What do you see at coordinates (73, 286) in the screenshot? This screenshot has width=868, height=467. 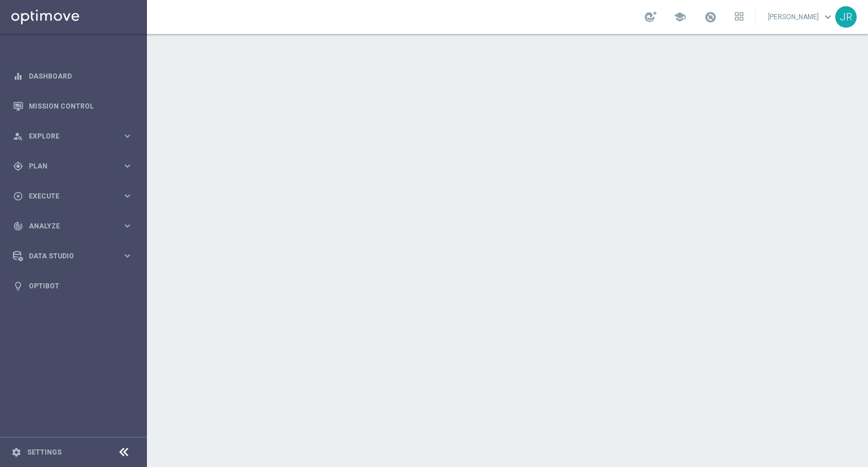 I see `button: lightbulb Optibot` at bounding box center [73, 286].